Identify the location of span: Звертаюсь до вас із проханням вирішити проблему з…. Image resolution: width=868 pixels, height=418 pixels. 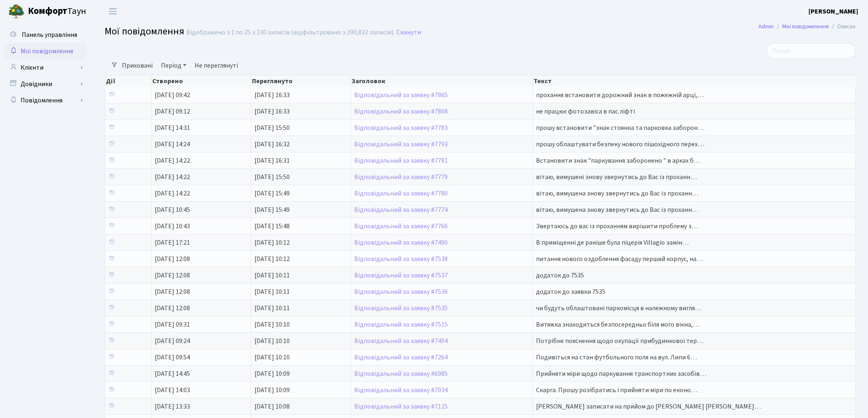
(617, 227).